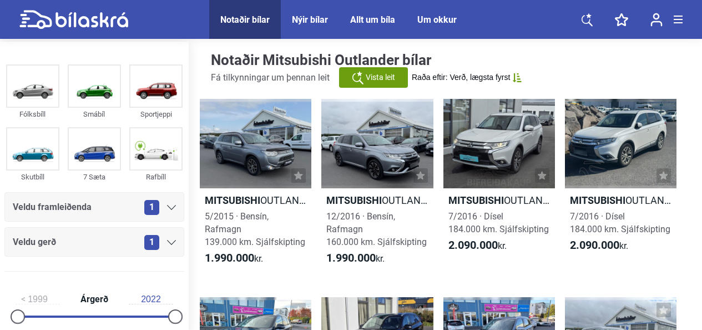  What do you see at coordinates (245, 19) in the screenshot?
I see `a: Notaðir bílar` at bounding box center [245, 19].